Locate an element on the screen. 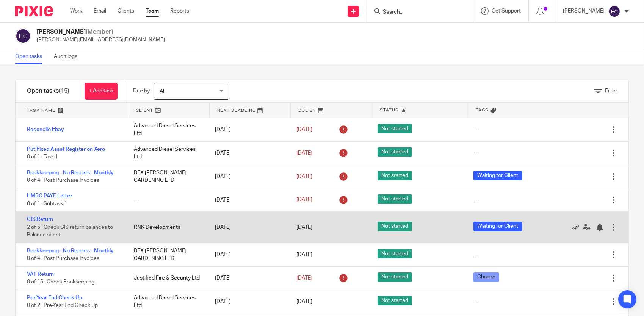 This screenshot has width=644, height=316. span: Get Support is located at coordinates (506, 11).